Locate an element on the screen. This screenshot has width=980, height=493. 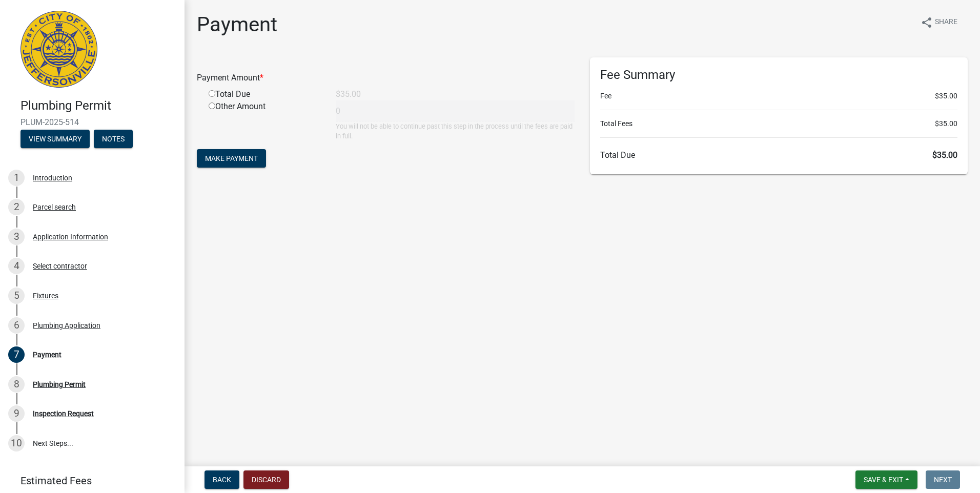
button: Make Payment is located at coordinates (231, 158).